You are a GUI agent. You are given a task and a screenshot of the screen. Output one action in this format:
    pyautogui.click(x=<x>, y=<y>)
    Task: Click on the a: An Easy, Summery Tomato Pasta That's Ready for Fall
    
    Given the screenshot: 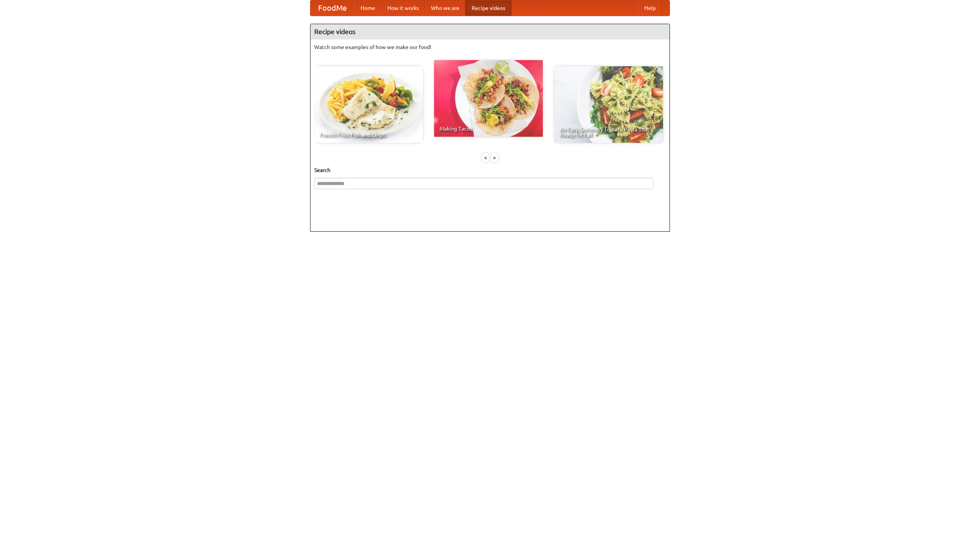 What is the action you would take?
    pyautogui.click(x=608, y=105)
    